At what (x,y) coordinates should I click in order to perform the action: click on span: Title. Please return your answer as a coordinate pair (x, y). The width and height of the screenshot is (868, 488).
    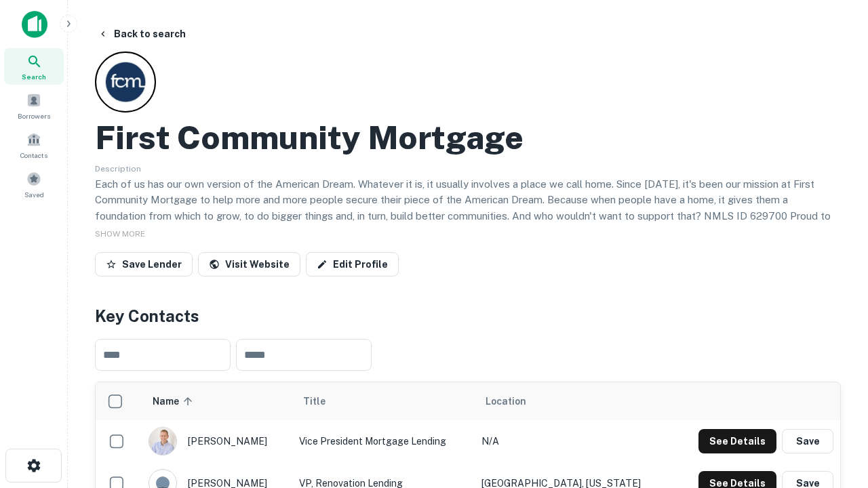
    Looking at the image, I should click on (323, 402).